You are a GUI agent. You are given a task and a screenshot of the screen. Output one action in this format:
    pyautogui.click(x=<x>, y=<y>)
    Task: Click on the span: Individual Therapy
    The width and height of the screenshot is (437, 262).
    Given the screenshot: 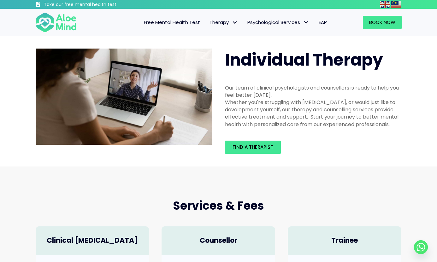 What is the action you would take?
    pyautogui.click(x=304, y=60)
    